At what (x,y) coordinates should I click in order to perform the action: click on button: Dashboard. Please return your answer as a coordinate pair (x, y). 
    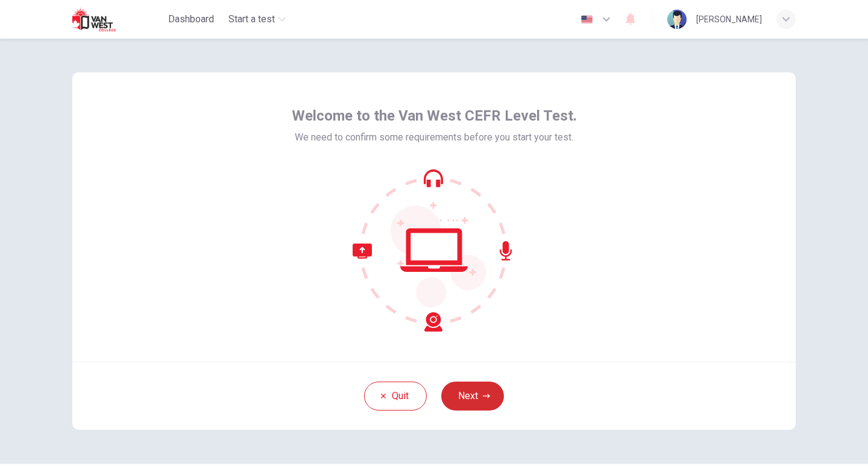
    Looking at the image, I should click on (191, 19).